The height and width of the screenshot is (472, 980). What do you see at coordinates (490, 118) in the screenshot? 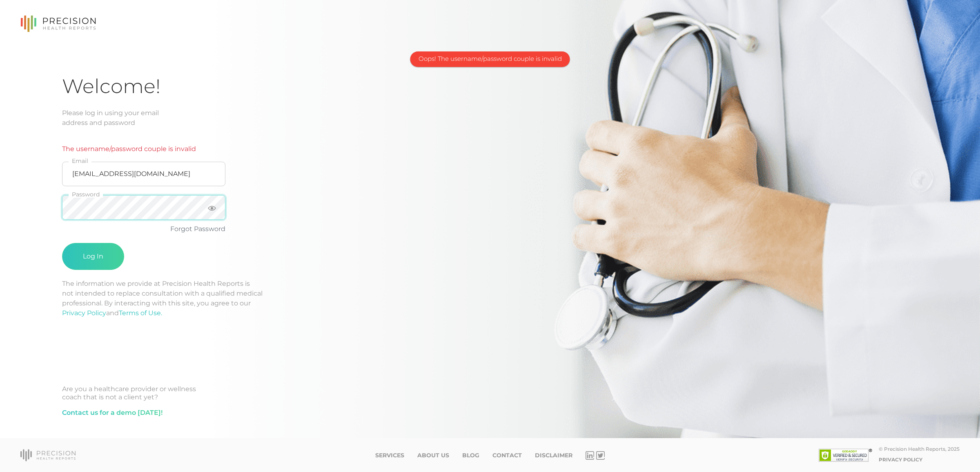
I see `div: Please log in using your email address and password` at bounding box center [490, 118].